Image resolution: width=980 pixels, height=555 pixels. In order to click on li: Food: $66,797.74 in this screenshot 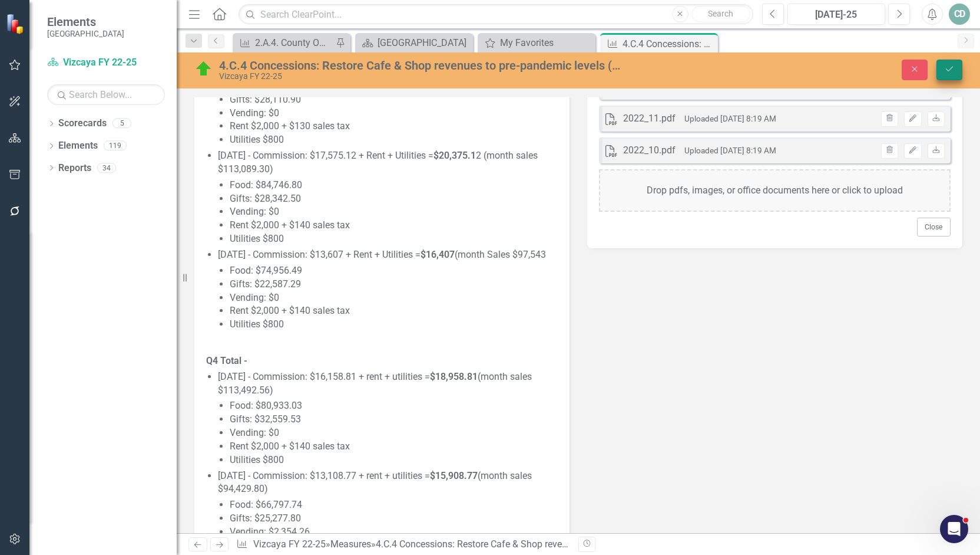, I will do `click(393, 505)`.